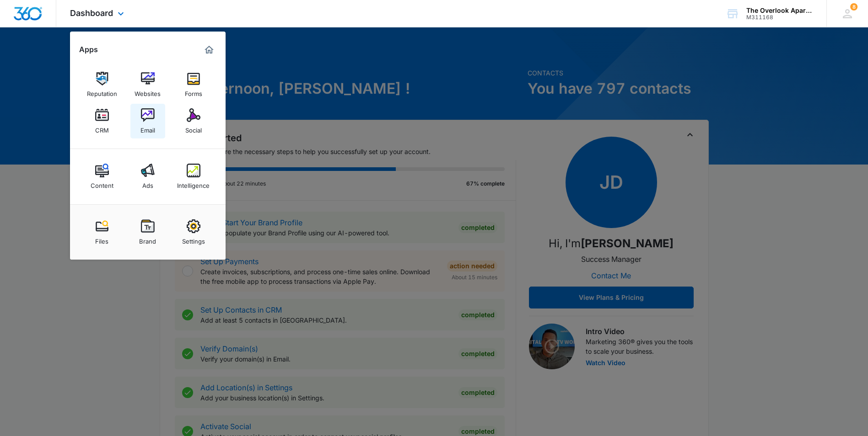  What do you see at coordinates (102, 85) in the screenshot?
I see `a: Reputation` at bounding box center [102, 85].